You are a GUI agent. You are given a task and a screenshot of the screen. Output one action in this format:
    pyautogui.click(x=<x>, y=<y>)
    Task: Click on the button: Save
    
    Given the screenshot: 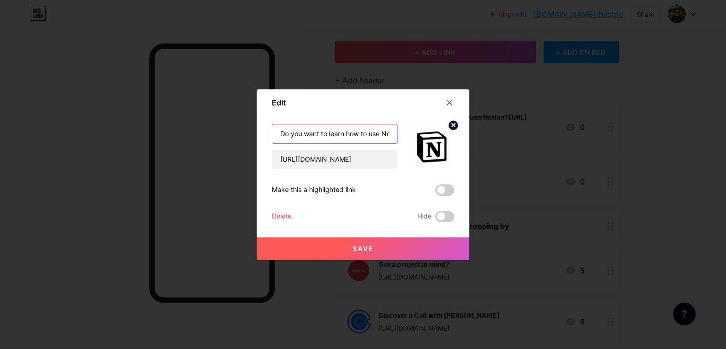 What is the action you would take?
    pyautogui.click(x=363, y=249)
    